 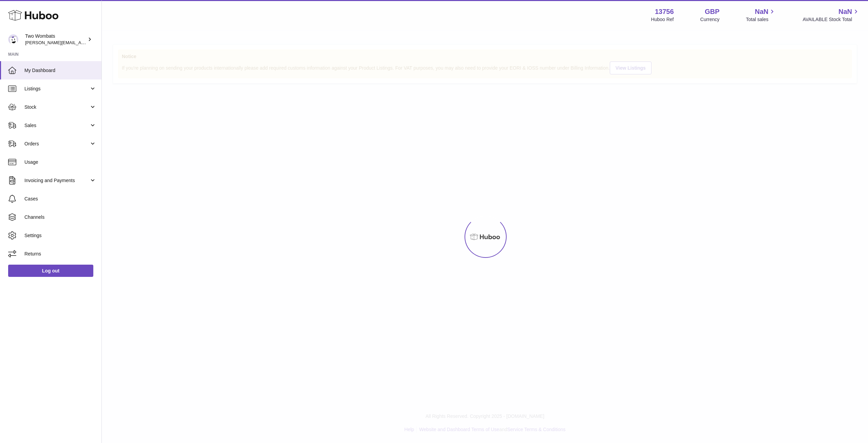 What do you see at coordinates (60, 162) in the screenshot?
I see `span: Usage` at bounding box center [60, 162].